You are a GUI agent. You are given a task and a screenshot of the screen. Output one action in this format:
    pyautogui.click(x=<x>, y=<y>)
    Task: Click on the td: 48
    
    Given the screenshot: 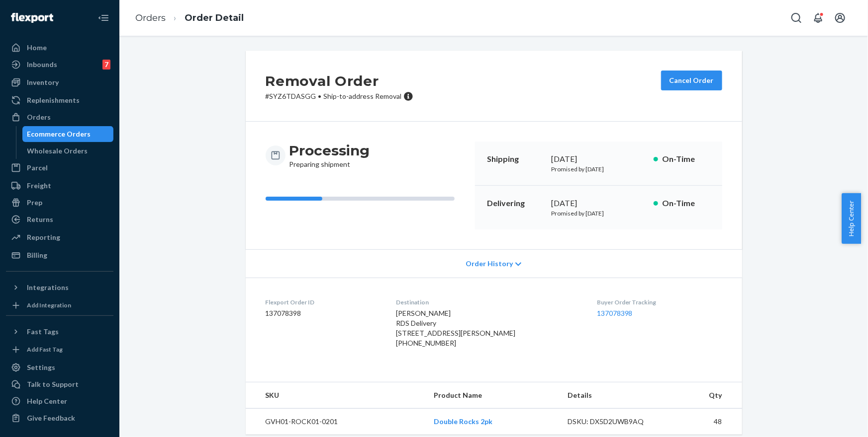 What is the action you would take?
    pyautogui.click(x=705, y=422)
    